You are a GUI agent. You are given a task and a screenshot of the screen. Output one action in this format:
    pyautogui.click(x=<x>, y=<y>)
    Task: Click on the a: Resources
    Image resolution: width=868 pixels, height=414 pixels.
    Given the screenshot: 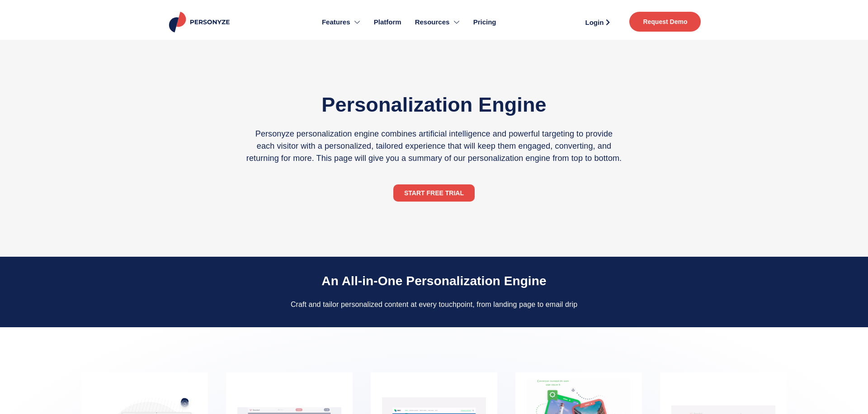 What is the action you would take?
    pyautogui.click(x=437, y=22)
    